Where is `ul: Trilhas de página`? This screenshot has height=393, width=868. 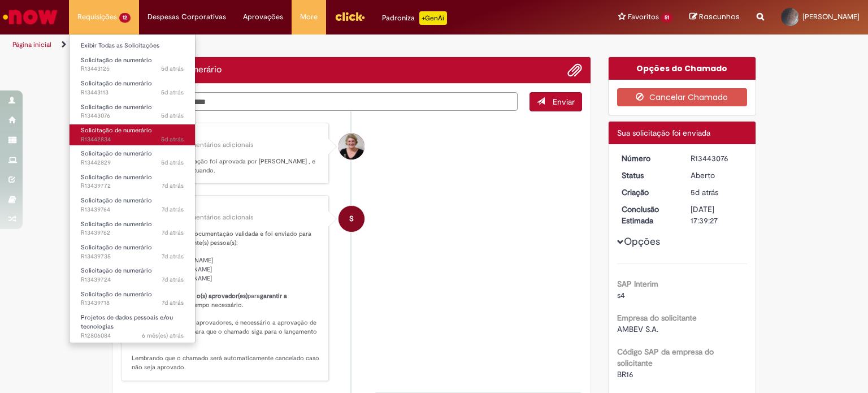 ul: Trilhas de página is located at coordinates (289, 44).